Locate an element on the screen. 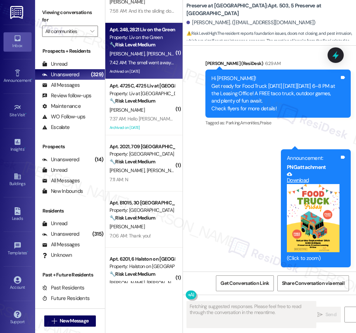 The height and width of the screenshot is (333, 356). span: Praise is located at coordinates (266, 123).